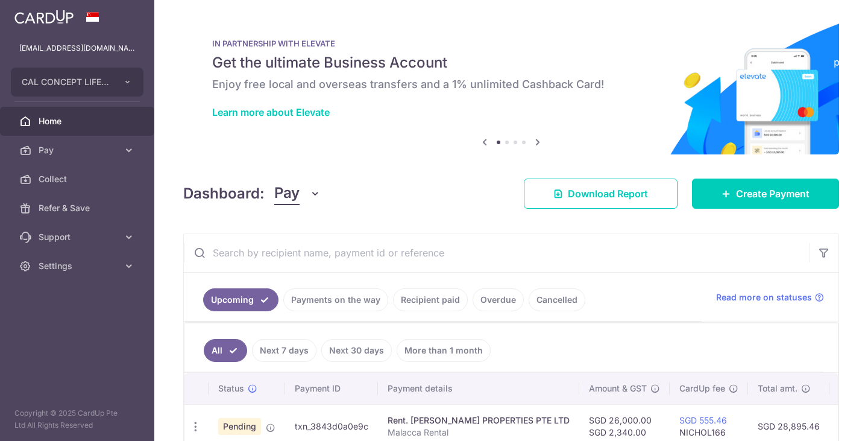 The width and height of the screenshot is (868, 441). I want to click on a: Cancelled, so click(557, 300).